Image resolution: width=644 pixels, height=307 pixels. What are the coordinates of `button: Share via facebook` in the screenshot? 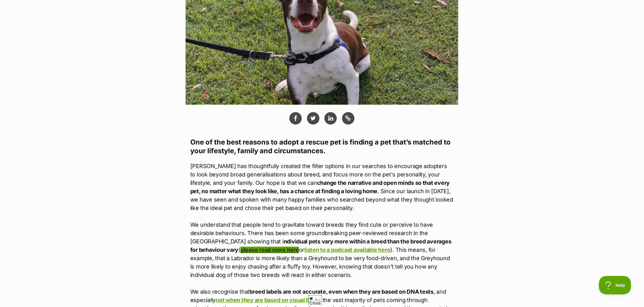 It's located at (296, 119).